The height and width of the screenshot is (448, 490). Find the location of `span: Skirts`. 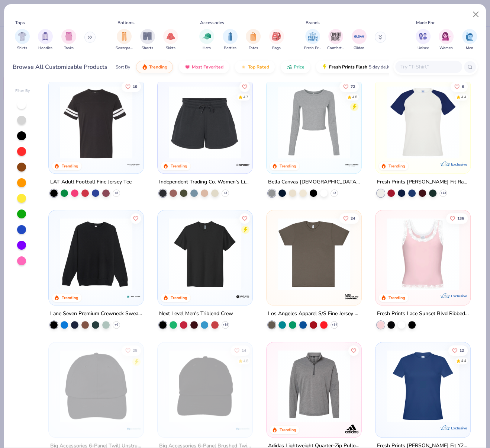

span: Skirts is located at coordinates (171, 48).